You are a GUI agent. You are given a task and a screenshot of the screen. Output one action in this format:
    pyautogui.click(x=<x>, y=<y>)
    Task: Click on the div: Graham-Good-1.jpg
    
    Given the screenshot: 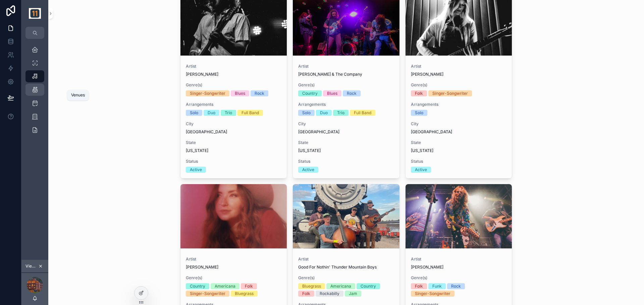 What is the action you would take?
    pyautogui.click(x=459, y=217)
    